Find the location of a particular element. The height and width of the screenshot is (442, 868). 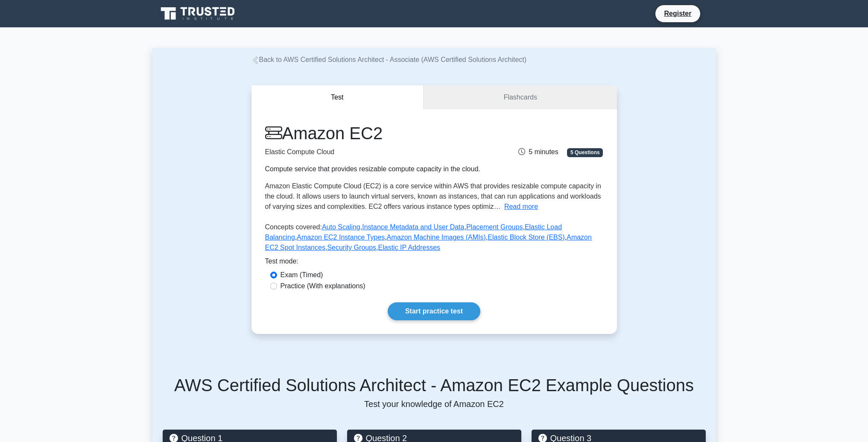

button: Test is located at coordinates (338, 97).